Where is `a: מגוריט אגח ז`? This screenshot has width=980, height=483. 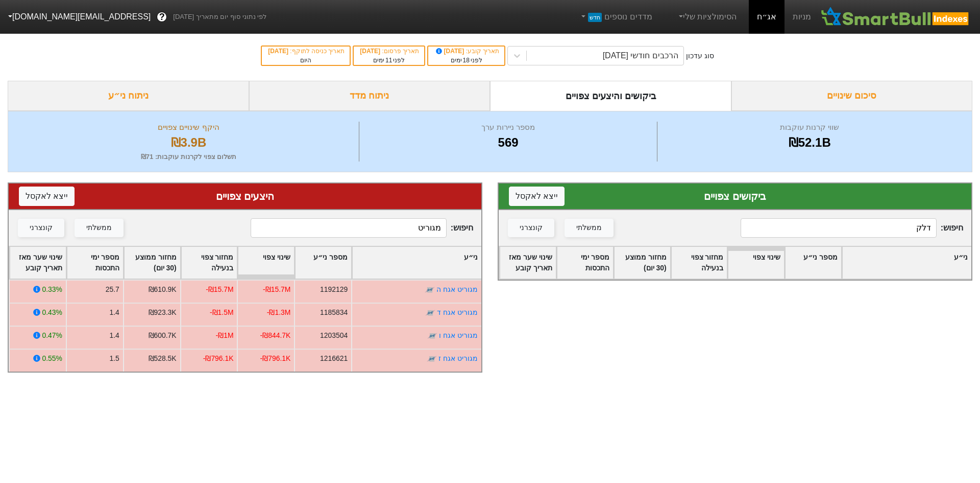 a: מגוריט אגח ז is located at coordinates (457, 358).